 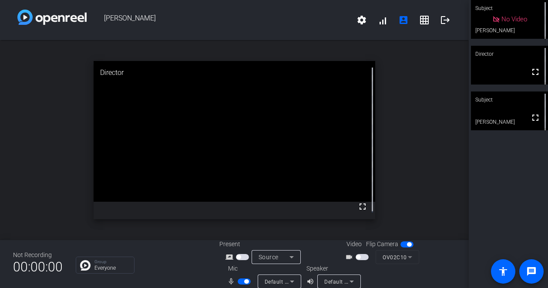 I want to click on mat-icon: screen_share_outline, so click(x=231, y=257).